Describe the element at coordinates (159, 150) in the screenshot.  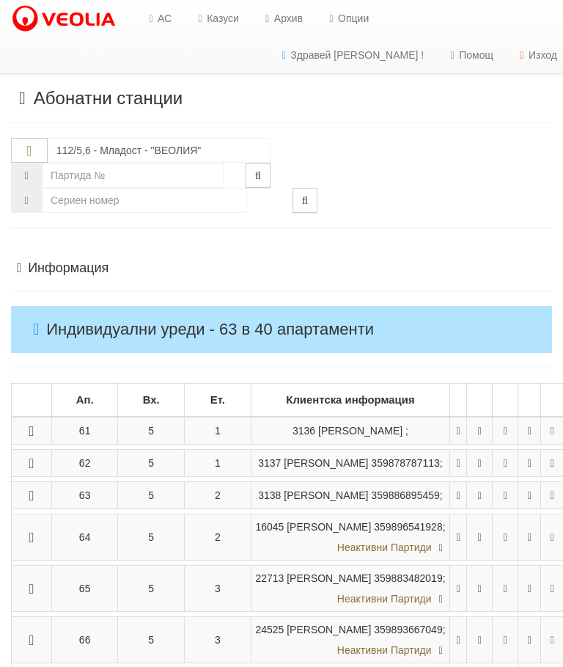
I see `input: Абонатна станция` at that location.